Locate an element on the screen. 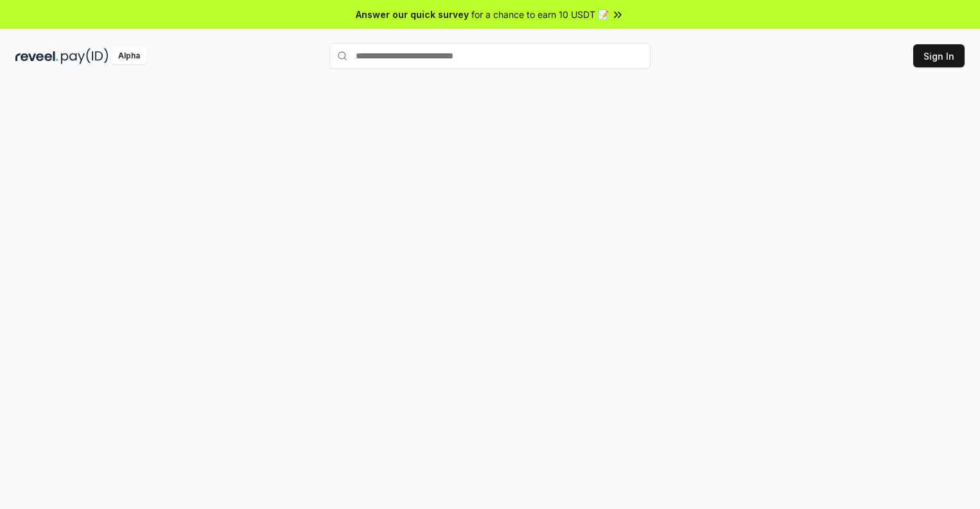 The image size is (980, 509). div: Alpha is located at coordinates (129, 56).